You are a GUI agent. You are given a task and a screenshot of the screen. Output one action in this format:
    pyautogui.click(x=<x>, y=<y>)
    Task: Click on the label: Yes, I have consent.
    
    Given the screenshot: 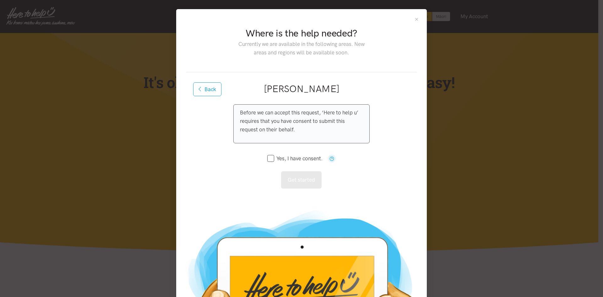 What is the action you would take?
    pyautogui.click(x=295, y=158)
    